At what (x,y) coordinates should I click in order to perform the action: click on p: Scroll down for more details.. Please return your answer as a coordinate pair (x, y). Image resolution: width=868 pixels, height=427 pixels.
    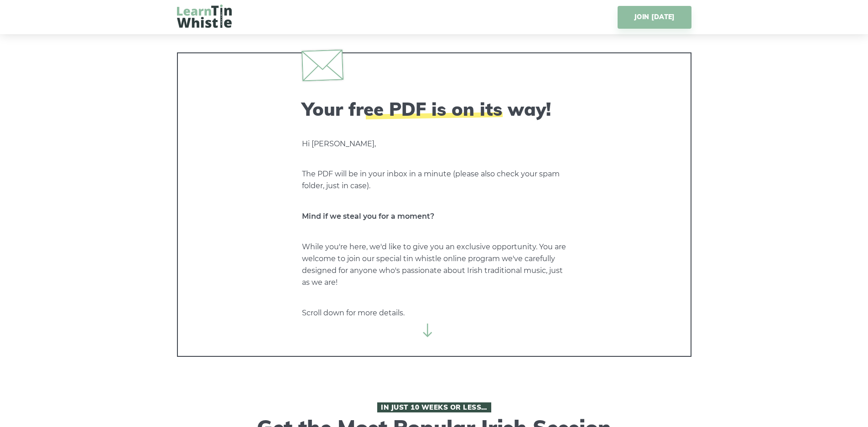
    Looking at the image, I should click on (434, 313).